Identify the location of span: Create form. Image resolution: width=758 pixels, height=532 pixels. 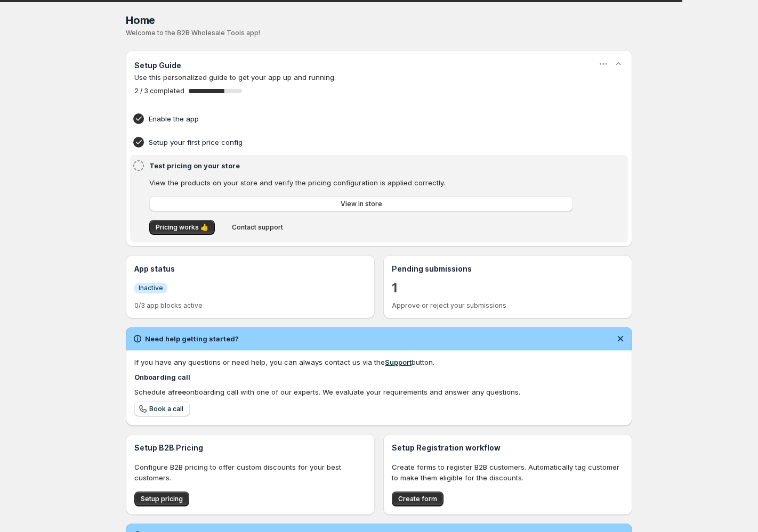
(417, 499).